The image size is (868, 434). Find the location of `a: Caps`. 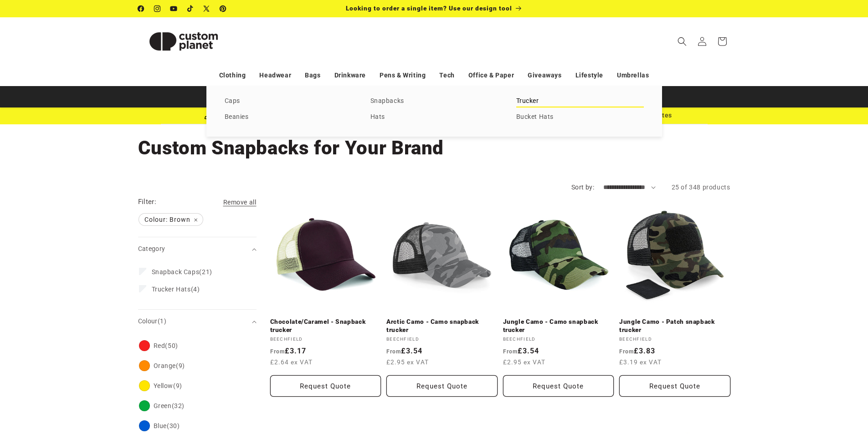

a: Caps is located at coordinates (289, 101).